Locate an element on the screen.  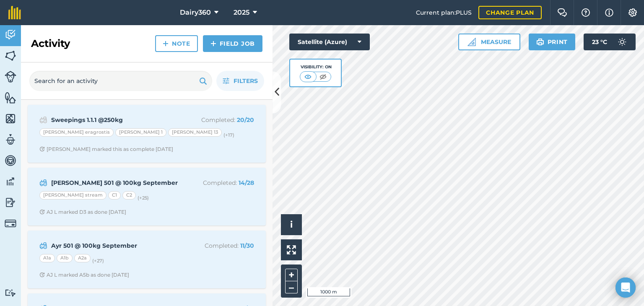
button: Filters is located at coordinates (240, 81).